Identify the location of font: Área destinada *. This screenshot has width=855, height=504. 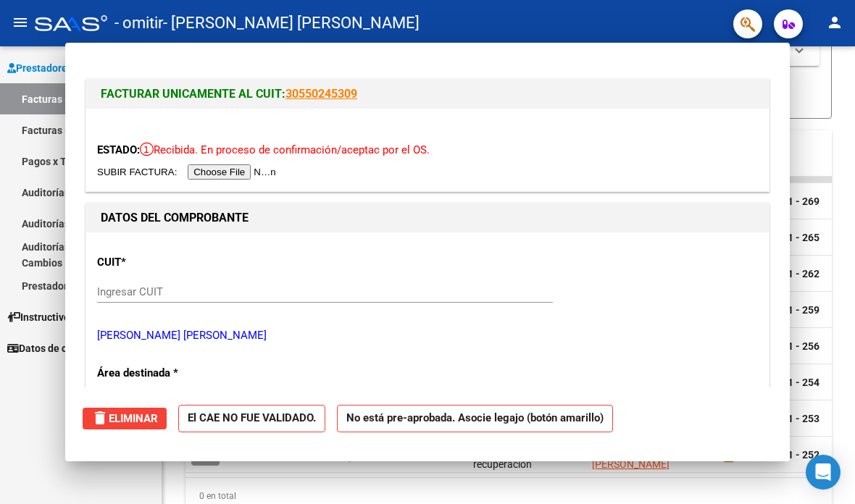
(138, 374).